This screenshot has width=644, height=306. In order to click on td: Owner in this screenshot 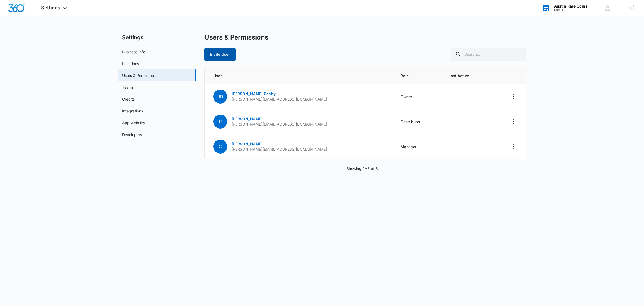, I will do `click(419, 97)`.